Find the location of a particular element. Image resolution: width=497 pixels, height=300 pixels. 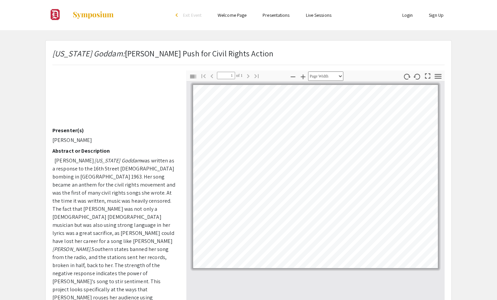

h2: Abstract or Description is located at coordinates (114, 151).